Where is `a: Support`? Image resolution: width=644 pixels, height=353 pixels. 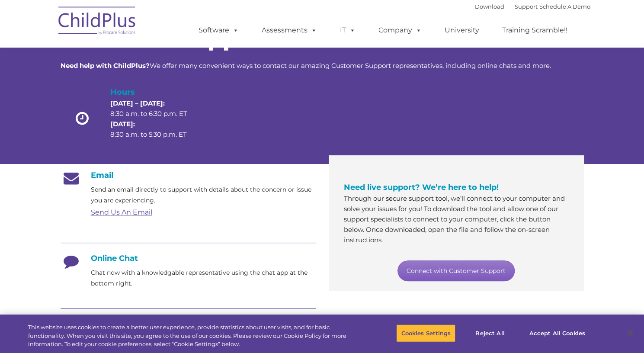
a: Support is located at coordinates (526, 6).